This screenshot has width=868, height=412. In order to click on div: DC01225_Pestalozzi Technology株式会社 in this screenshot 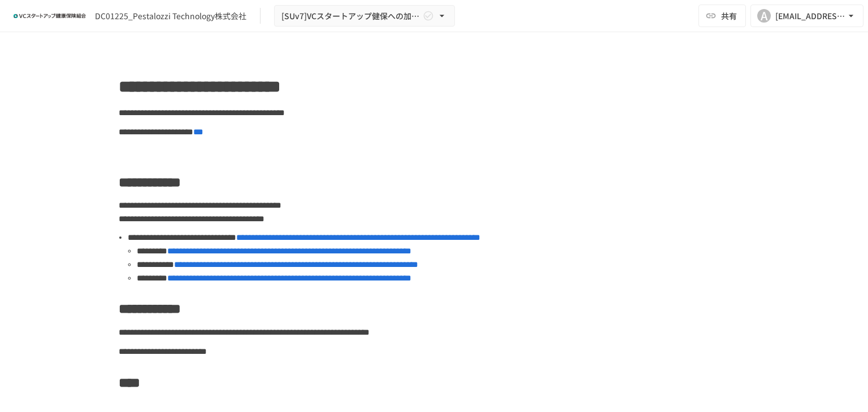, I will do `click(170, 15)`.